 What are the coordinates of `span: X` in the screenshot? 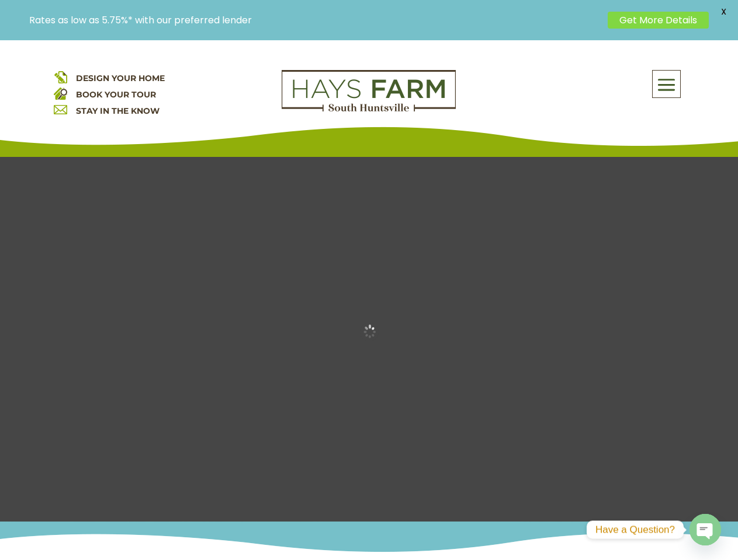 It's located at (723, 12).